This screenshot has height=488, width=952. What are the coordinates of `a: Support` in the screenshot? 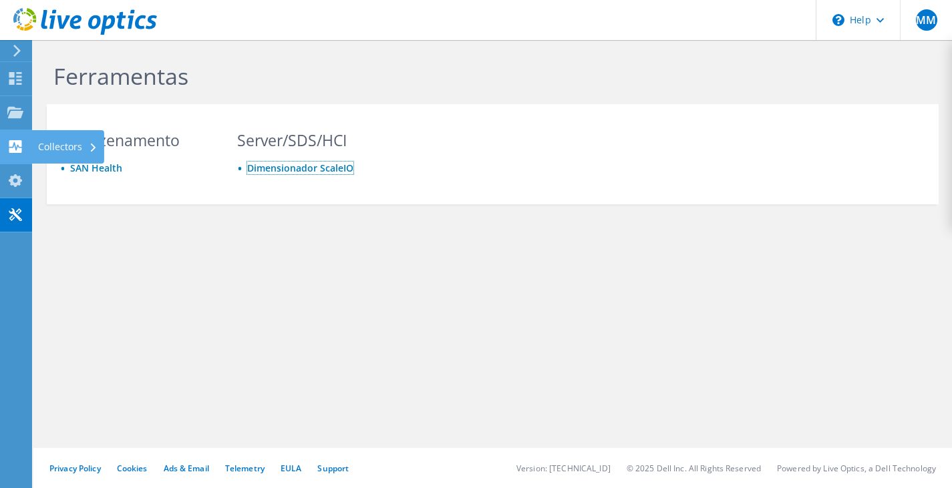 It's located at (333, 468).